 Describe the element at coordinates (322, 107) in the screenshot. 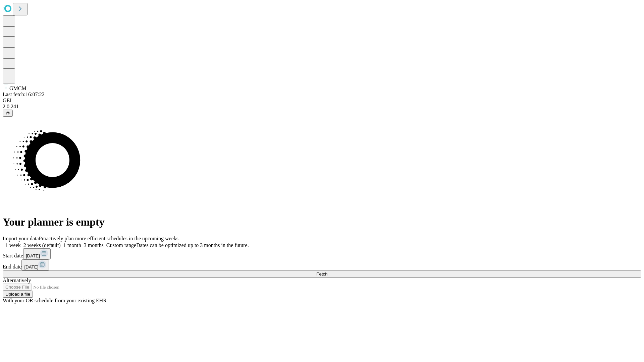

I see `div: 2.0.241` at that location.